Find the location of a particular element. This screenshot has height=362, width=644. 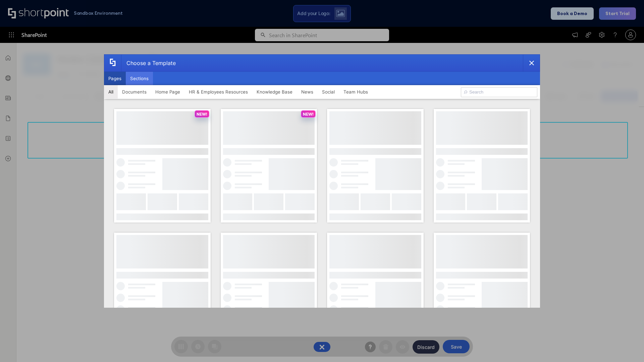

button: Knowledge Base is located at coordinates (274, 92).